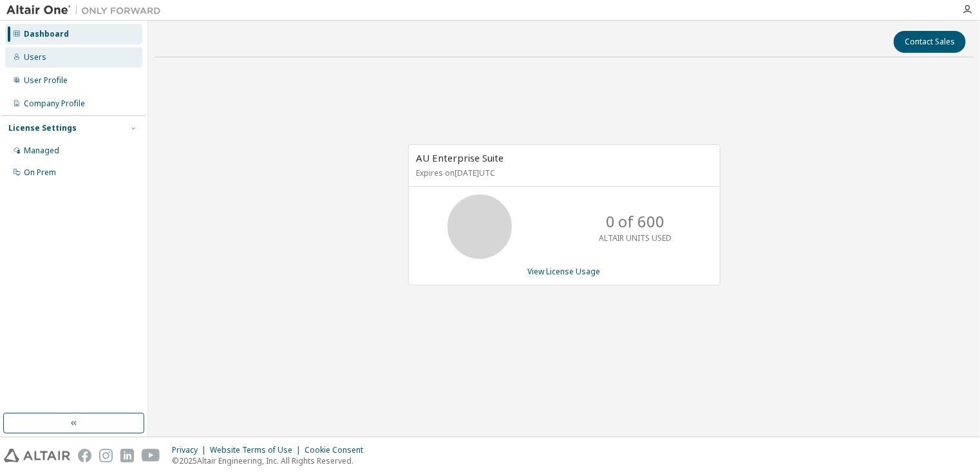  I want to click on div: On Prem, so click(40, 172).